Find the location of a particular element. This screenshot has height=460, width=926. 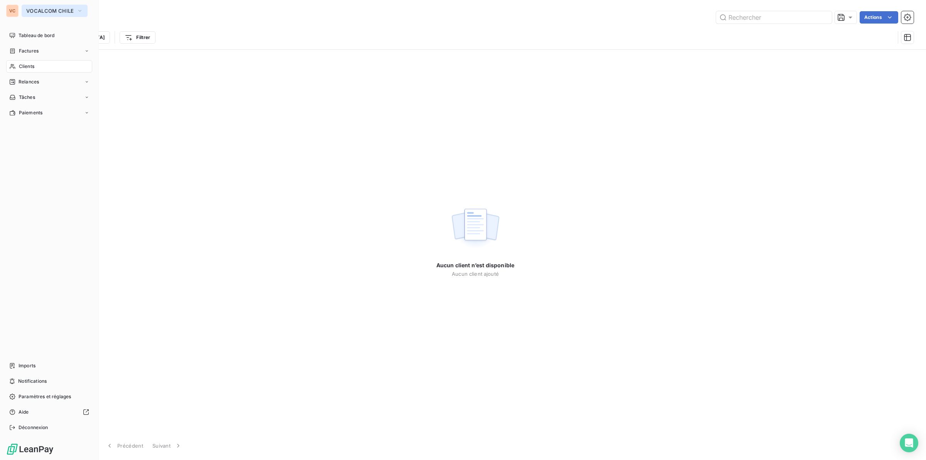

a: Paiements is located at coordinates (49, 113).